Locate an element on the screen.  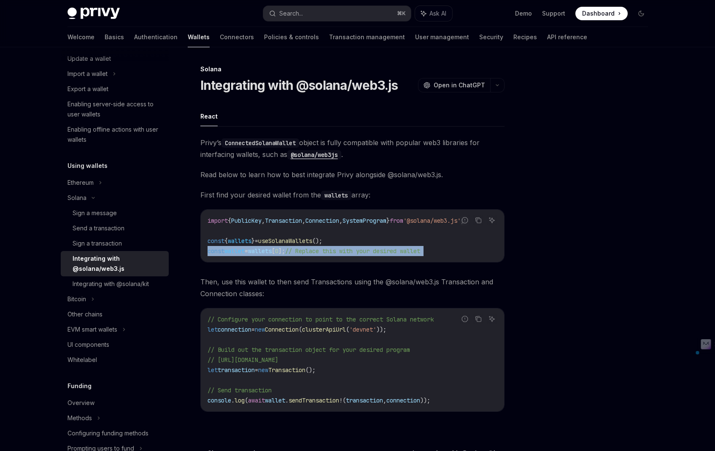
code: wallets is located at coordinates (336, 195).